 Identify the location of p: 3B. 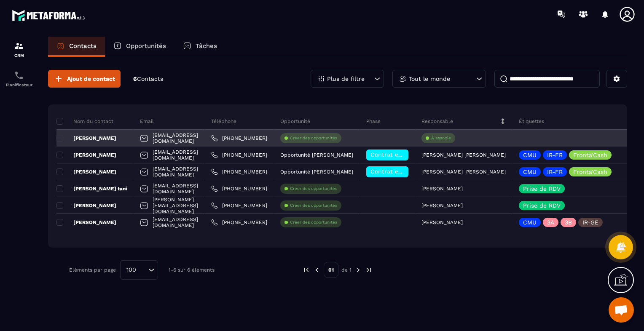
(568, 223).